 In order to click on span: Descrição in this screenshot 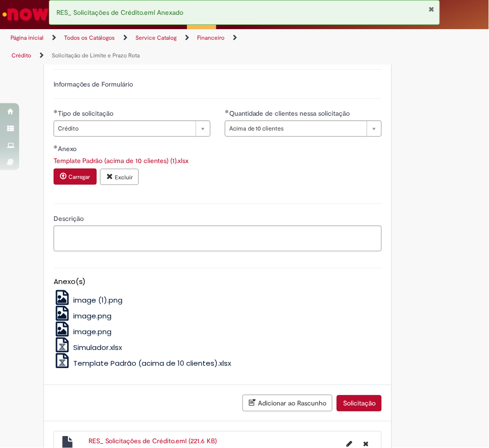, I will do `click(70, 219)`.